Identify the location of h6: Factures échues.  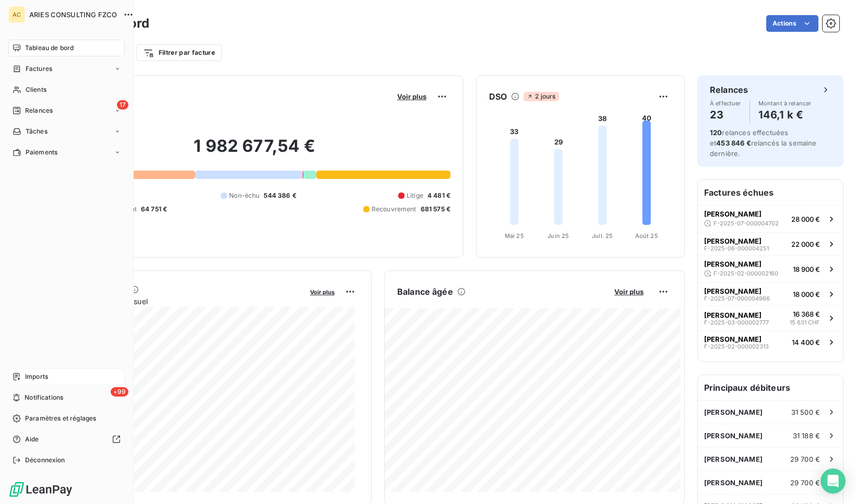
(770, 192).